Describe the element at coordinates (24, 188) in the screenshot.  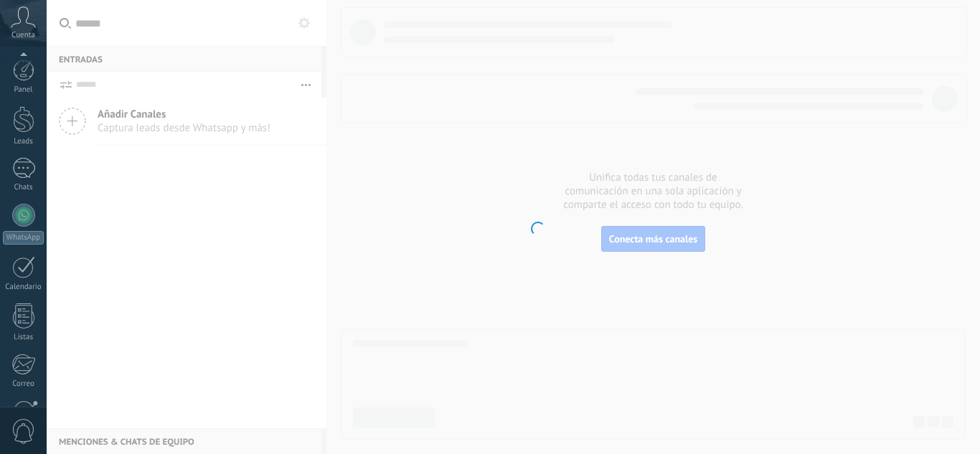
I see `div: Chats` at that location.